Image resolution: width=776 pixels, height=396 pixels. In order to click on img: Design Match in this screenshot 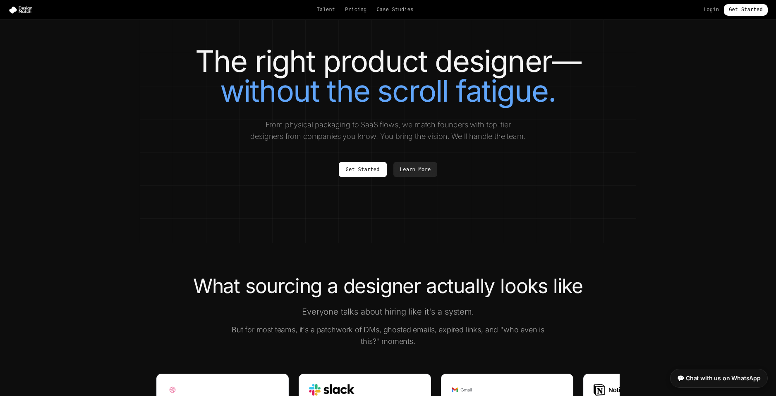, I will do `click(22, 10)`.